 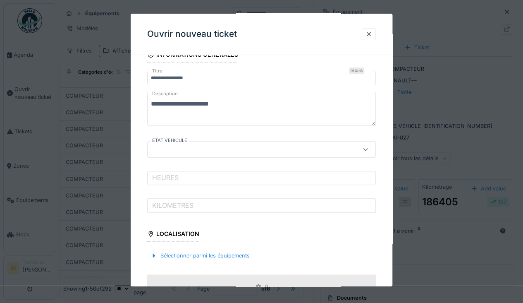 What do you see at coordinates (357, 71) in the screenshot?
I see `div: Requis` at bounding box center [357, 71].